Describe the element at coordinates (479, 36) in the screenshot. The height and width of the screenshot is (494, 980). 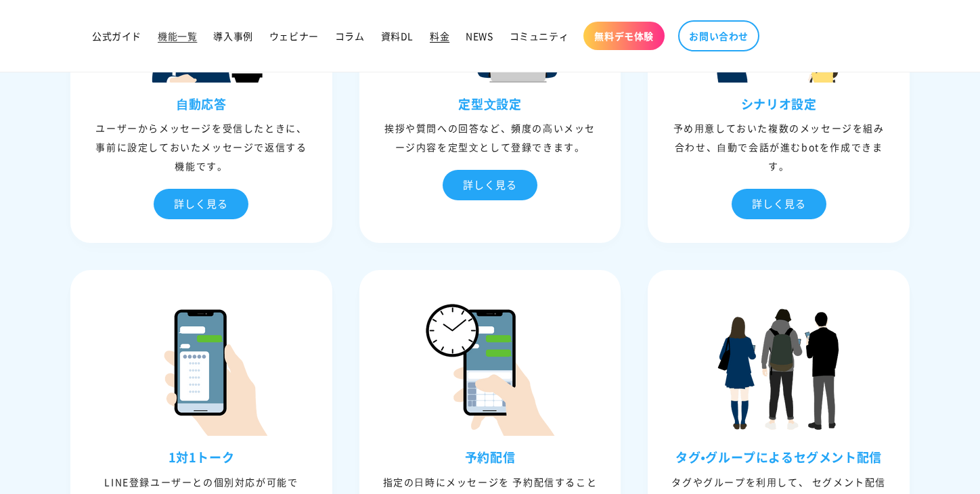
I see `span: NEWS` at that location.